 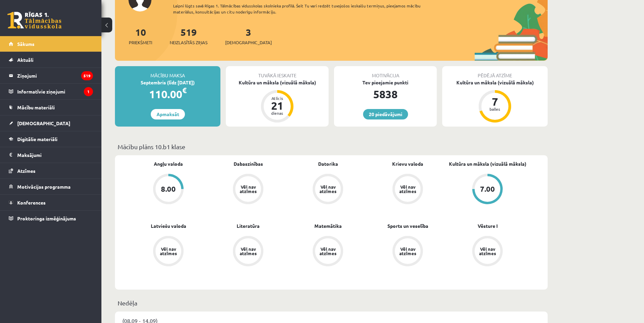 I want to click on div: dienas, so click(x=277, y=113).